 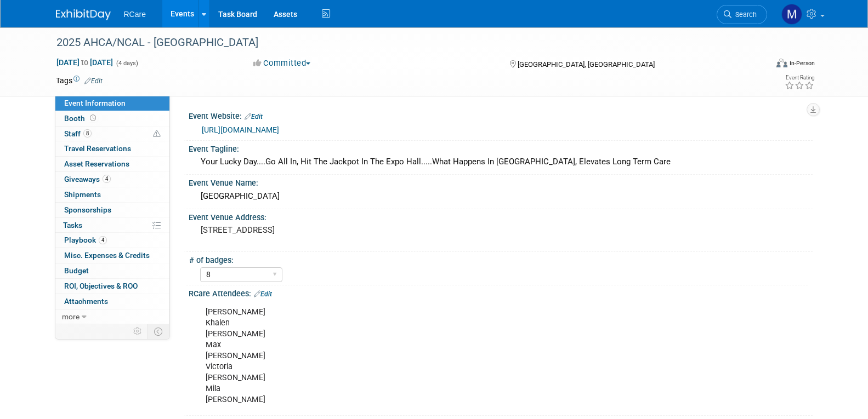 What do you see at coordinates (101, 286) in the screenshot?
I see `span: ROI, Objectives & ROO` at bounding box center [101, 286].